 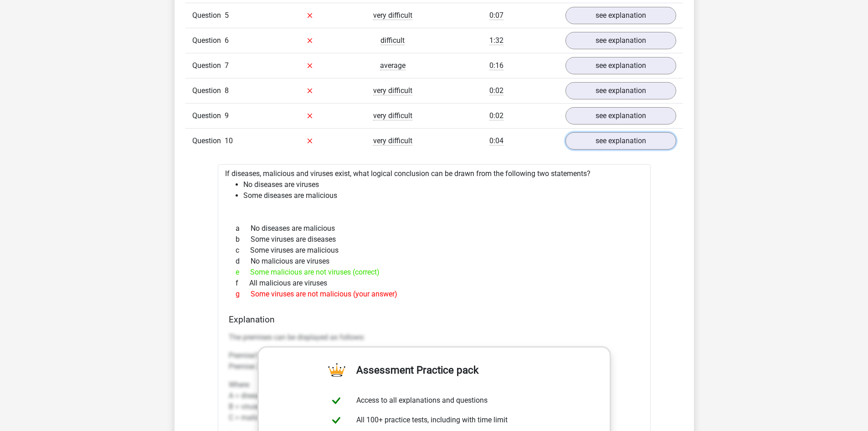 What do you see at coordinates (227, 90) in the screenshot?
I see `span: 8` at bounding box center [227, 90].